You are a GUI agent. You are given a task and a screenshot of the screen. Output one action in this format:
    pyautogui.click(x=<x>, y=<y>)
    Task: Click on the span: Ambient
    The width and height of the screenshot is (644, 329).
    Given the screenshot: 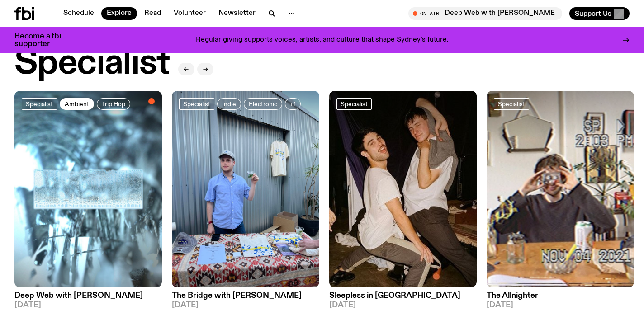 What is the action you would take?
    pyautogui.click(x=77, y=103)
    